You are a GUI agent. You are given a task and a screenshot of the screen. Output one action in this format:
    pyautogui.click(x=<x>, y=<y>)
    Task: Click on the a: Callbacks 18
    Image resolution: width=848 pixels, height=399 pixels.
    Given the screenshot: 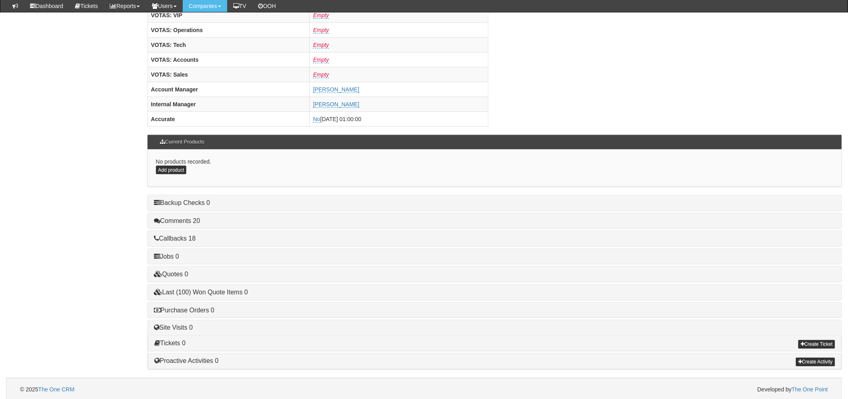 What is the action you would take?
    pyautogui.click(x=175, y=238)
    